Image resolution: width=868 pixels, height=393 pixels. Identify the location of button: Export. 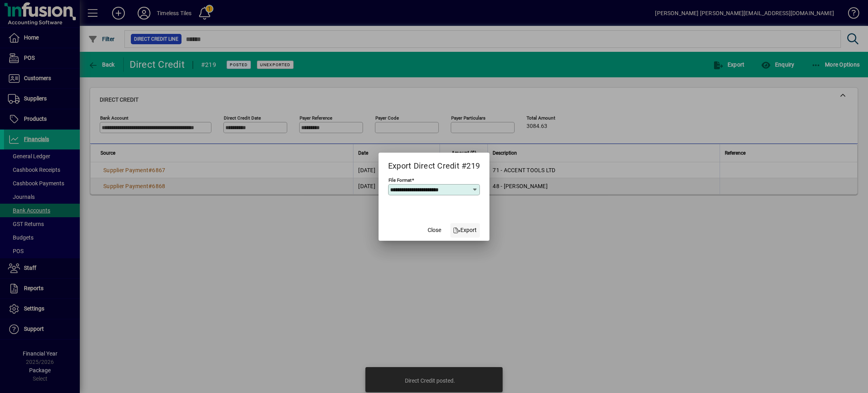
(465, 230).